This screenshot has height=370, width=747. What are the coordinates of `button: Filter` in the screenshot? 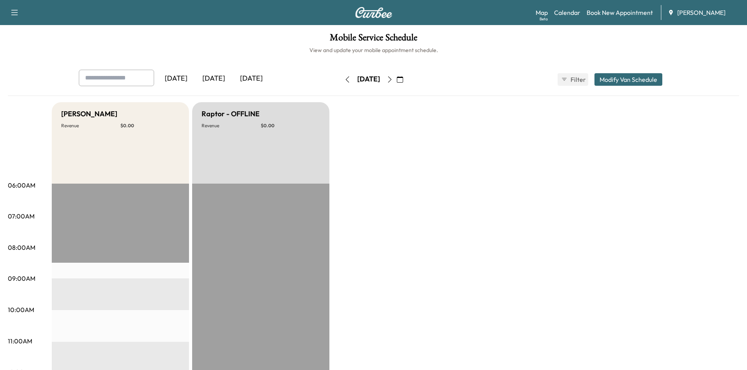 It's located at (573, 80).